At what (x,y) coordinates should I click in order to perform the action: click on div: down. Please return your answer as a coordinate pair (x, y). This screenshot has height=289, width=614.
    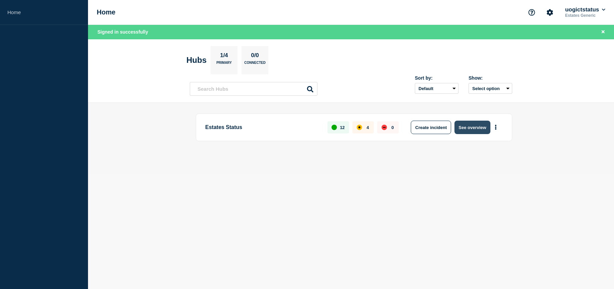
    Looking at the image, I should click on (384, 127).